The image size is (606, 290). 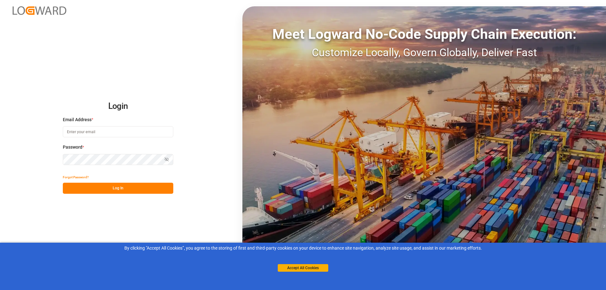 I want to click on div: Customize Locally, Govern Globally, Deliver Fast, so click(x=424, y=52).